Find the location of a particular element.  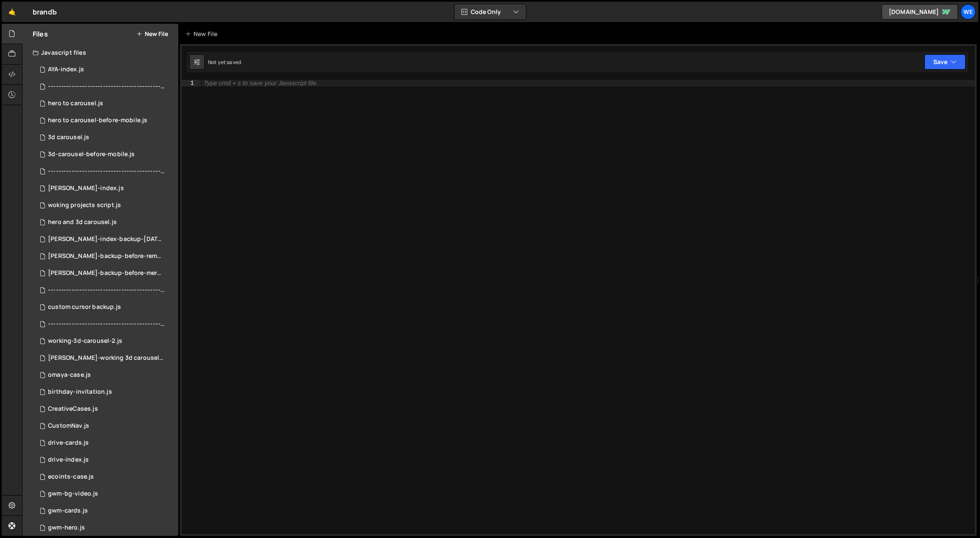

div: 12095/47322.js is located at coordinates (107, 257).